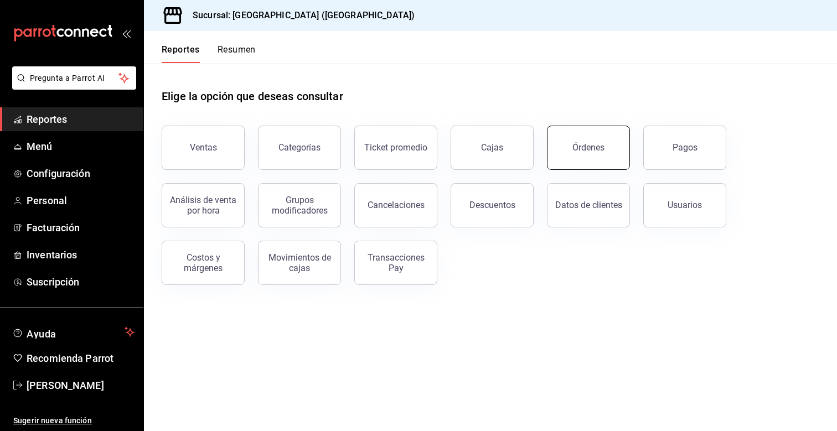 Image resolution: width=837 pixels, height=431 pixels. I want to click on div: Costos y márgenes, so click(203, 263).